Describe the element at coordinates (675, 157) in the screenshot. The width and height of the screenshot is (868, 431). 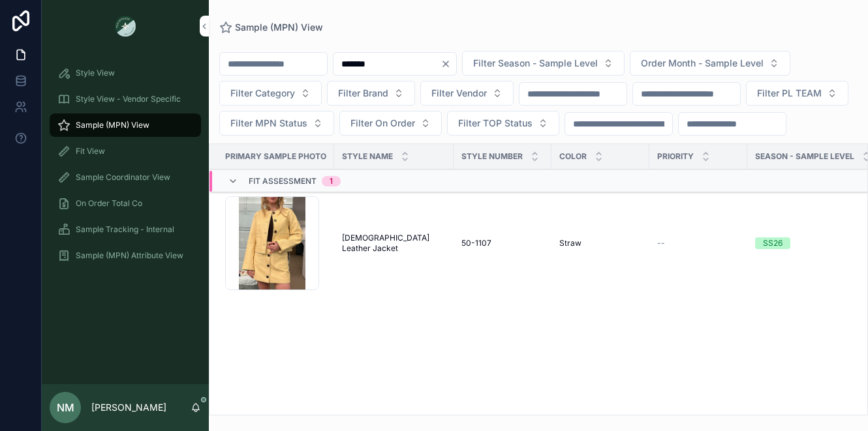
I see `span: PRIORITY` at that location.